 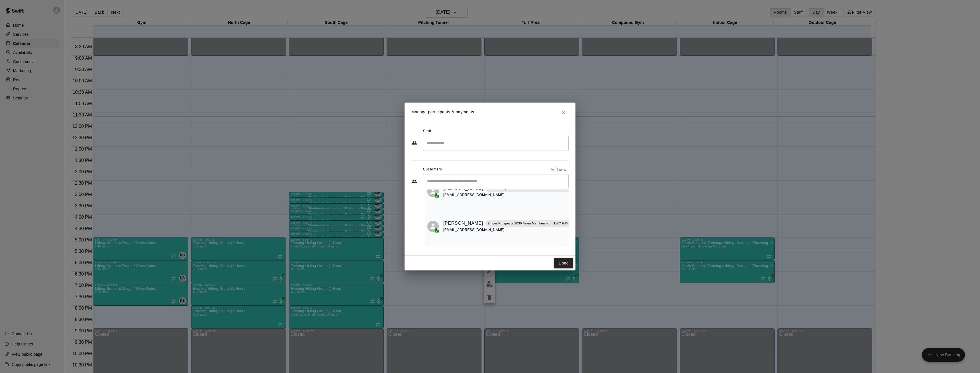 What do you see at coordinates (433, 226) in the screenshot?
I see `div: Tyler McCullough` at bounding box center [433, 226].